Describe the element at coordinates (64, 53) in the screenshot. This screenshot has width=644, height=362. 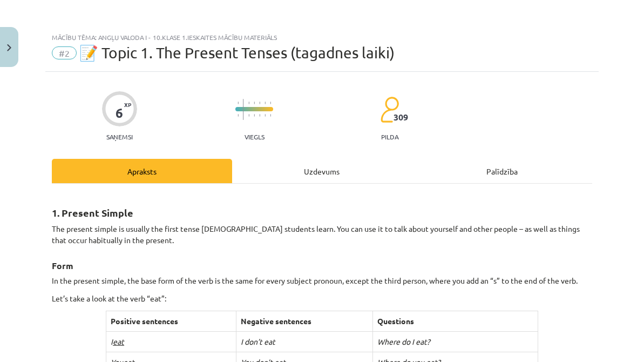
I see `span: #2` at that location.